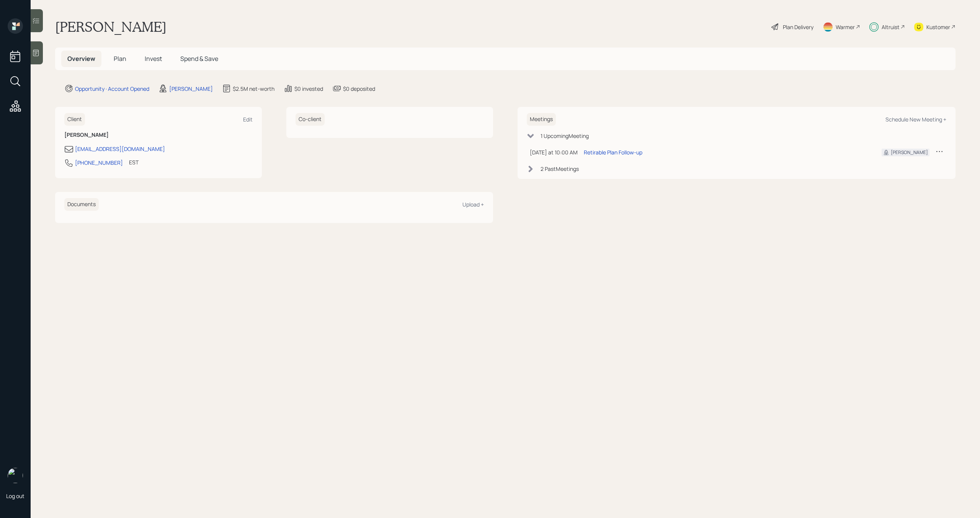 Image resolution: width=980 pixels, height=518 pixels. I want to click on div: Log out, so click(15, 495).